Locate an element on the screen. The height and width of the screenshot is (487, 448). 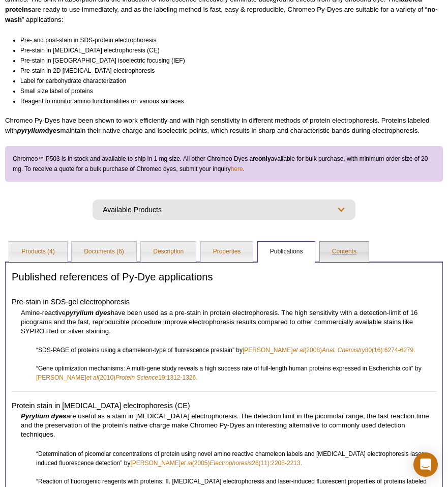
p: Chromeo Py-Dyes have been shown to work efficiently and with high sensitivity in different method... is located at coordinates (224, 126).